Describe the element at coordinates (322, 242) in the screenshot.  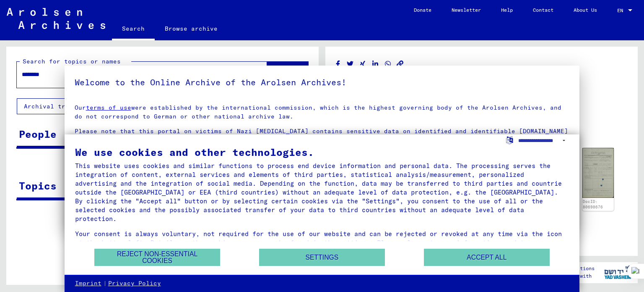
I see `div: Your consent is always voluntary, not required for the use of our website and can be rejected or ...` at that location.